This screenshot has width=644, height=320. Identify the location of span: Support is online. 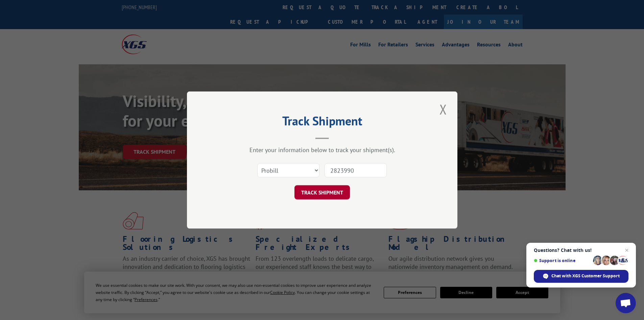
(562, 260).